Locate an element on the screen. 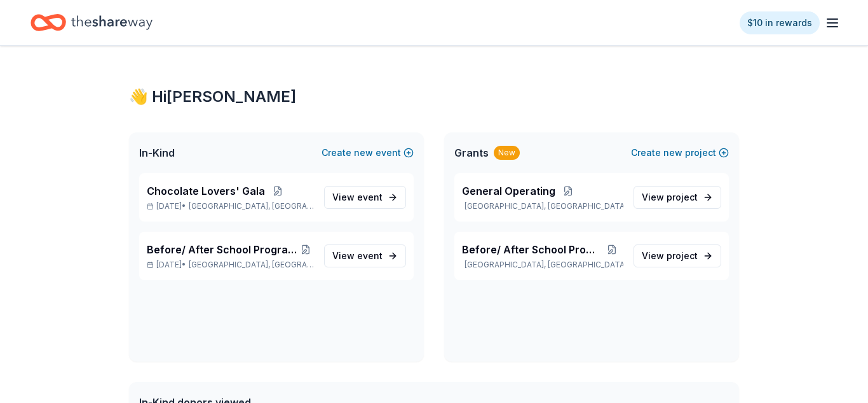 The width and height of the screenshot is (868, 403). button: Createnewevent is located at coordinates (367, 153).